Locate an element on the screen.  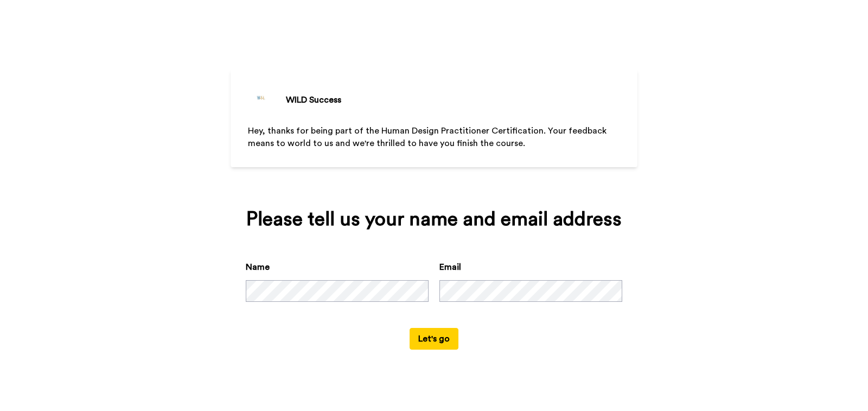
div: WILD Success is located at coordinates (313, 100).